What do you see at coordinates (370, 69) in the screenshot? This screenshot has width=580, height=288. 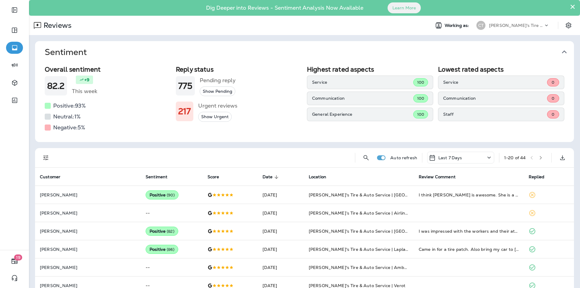 I see `h2: Highest rated aspects` at bounding box center [370, 69].